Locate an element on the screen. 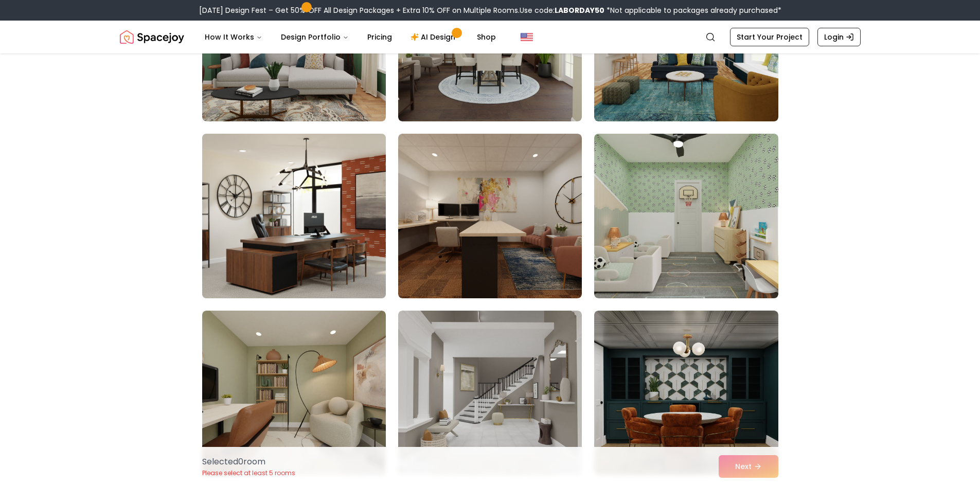 The height and width of the screenshot is (486, 980). button: How It Works is located at coordinates (233, 37).